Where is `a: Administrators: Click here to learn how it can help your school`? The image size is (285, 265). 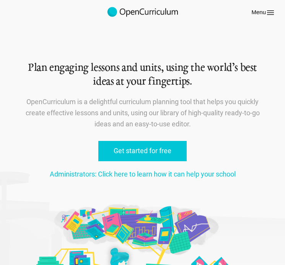
a: Administrators: Click here to learn how it can help your school is located at coordinates (143, 174).